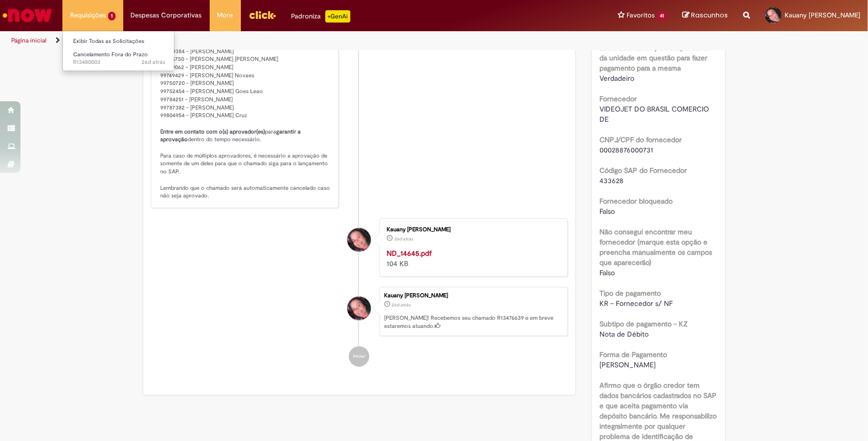 The image size is (868, 441). What do you see at coordinates (656, 247) in the screenshot?
I see `b: Não consegui encontrar meu fornecedor (marque esta opção e preencha manualmente os campos que apa...` at bounding box center [656, 247].